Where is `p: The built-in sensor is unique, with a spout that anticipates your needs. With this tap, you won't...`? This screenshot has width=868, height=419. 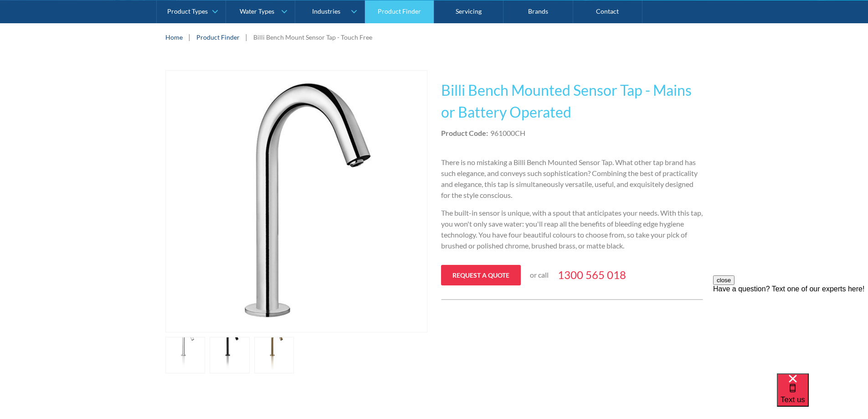
p: The built-in sensor is unique, with a spout that anticipates your needs. With this tap, you won't... is located at coordinates (572, 229).